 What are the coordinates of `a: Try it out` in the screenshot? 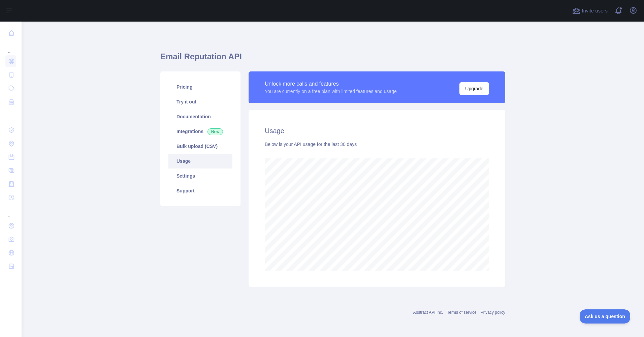 It's located at (201, 102).